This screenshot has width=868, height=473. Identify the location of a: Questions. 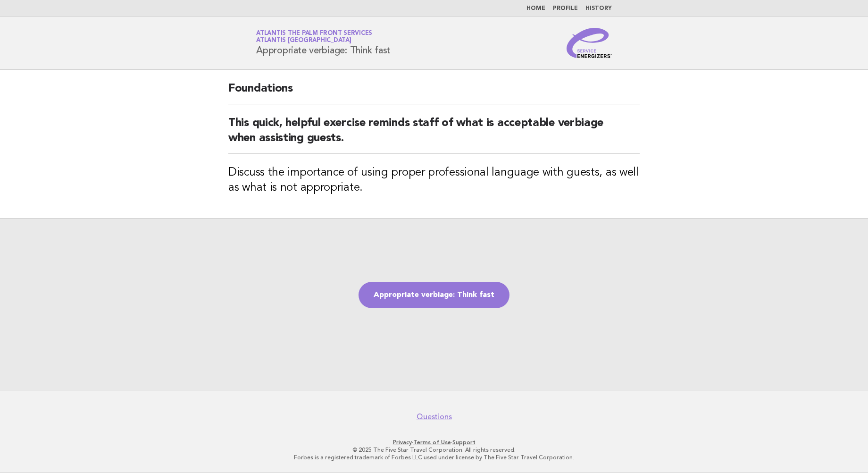
(434, 416).